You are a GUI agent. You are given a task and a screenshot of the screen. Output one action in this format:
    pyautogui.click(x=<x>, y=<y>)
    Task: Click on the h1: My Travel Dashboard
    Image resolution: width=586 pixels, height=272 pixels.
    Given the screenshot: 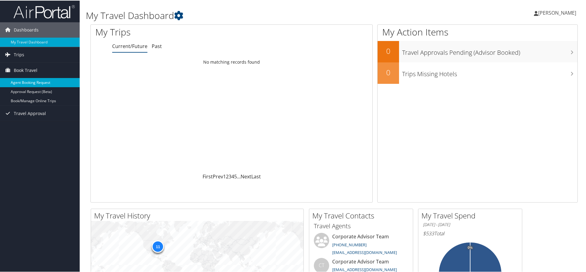 What is the action you would take?
    pyautogui.click(x=251, y=15)
    